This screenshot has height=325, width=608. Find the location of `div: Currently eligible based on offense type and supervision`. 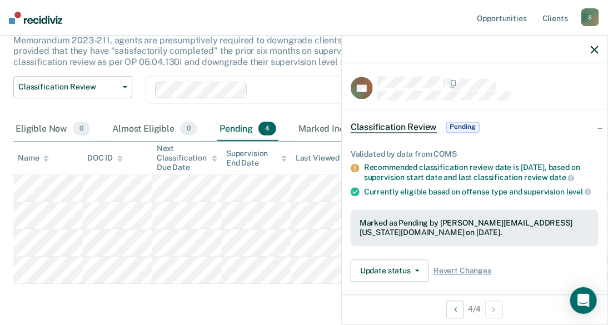

div: Currently eligible based on offense type and supervision is located at coordinates (481, 192).